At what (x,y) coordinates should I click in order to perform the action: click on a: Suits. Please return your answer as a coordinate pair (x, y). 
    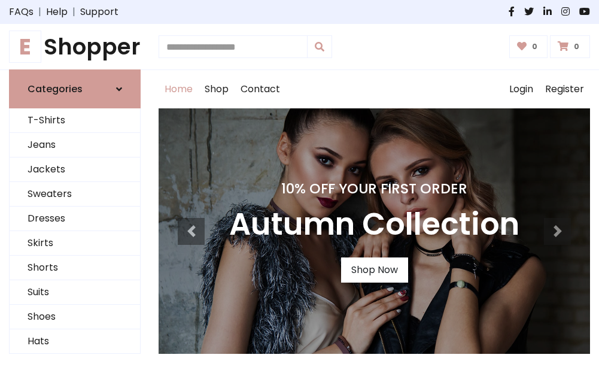
    Looking at the image, I should click on (75, 292).